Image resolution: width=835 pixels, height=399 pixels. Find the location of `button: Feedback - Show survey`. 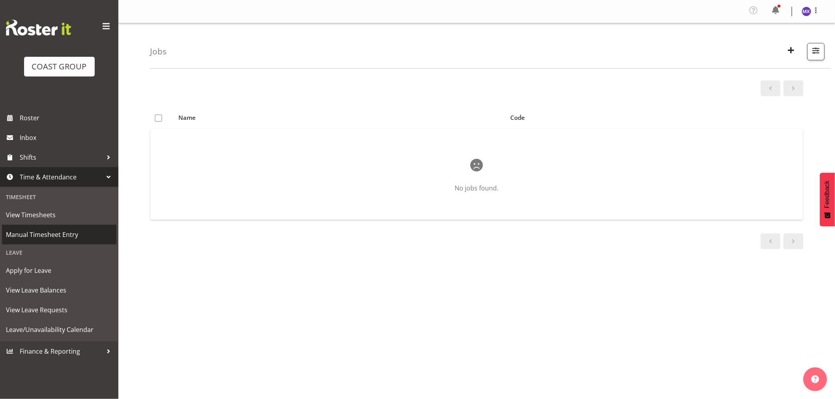

button: Feedback - Show survey is located at coordinates (827, 200).